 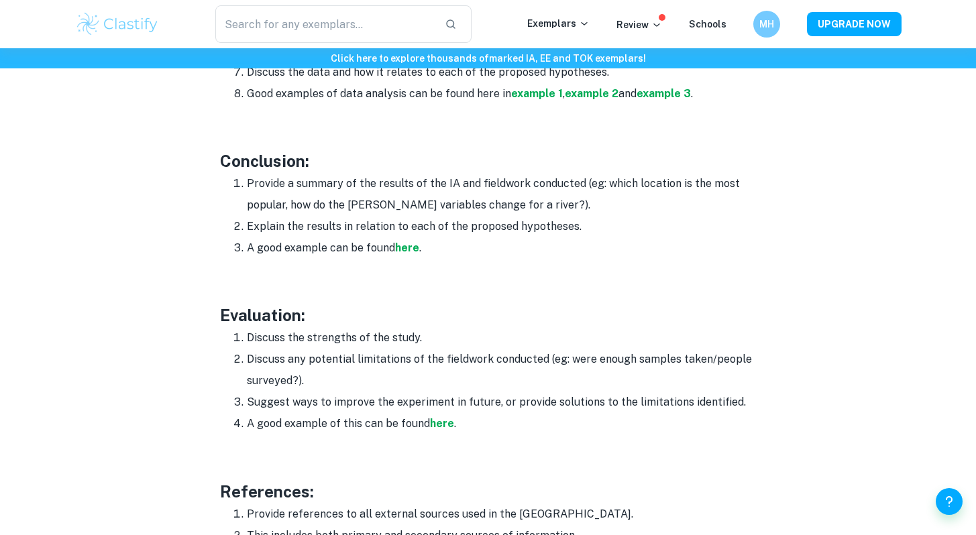 I want to click on h3: Conclusion:, so click(x=488, y=161).